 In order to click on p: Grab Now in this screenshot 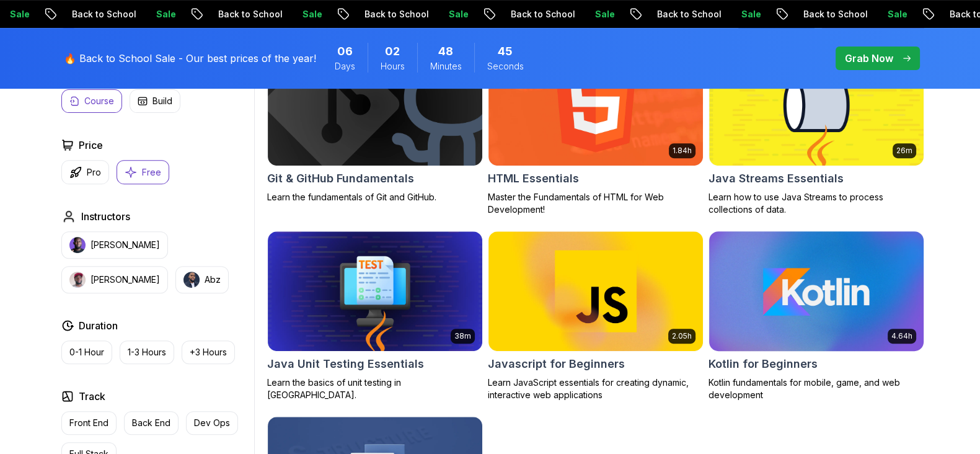, I will do `click(869, 58)`.